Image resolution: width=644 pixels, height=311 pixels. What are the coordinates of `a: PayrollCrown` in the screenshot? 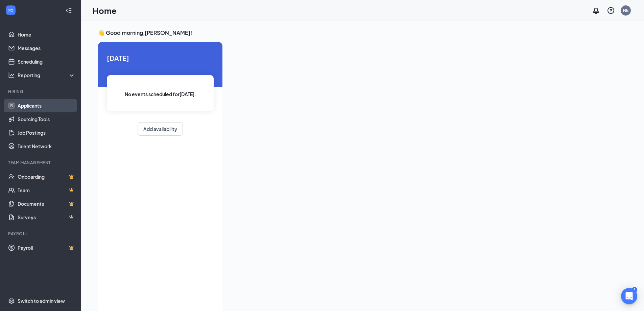 It's located at (47, 247).